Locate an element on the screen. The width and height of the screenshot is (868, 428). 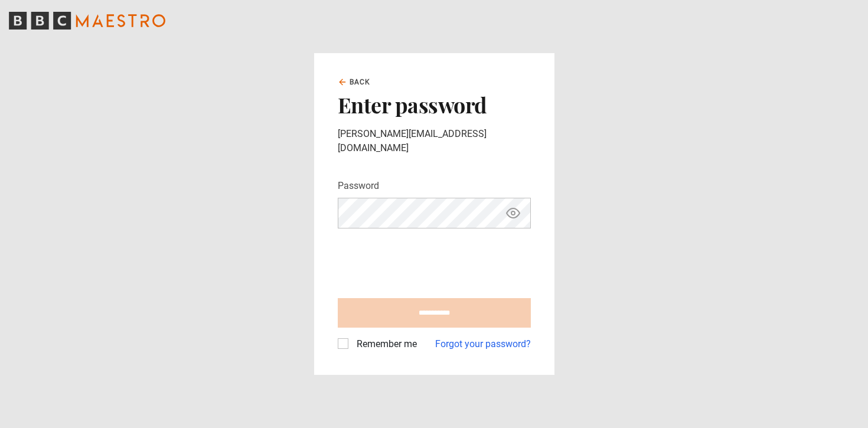
button: Show password is located at coordinates (513, 213).